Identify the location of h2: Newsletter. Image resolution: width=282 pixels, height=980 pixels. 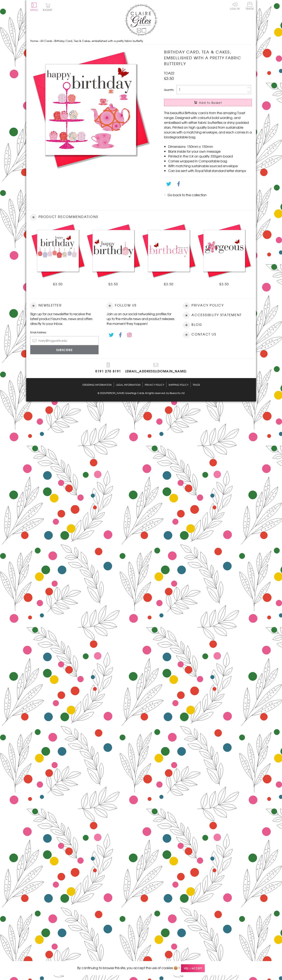
(64, 305).